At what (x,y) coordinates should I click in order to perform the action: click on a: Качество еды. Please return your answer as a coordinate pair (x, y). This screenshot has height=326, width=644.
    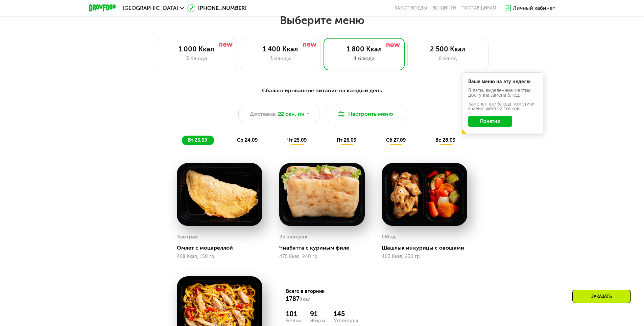
    Looking at the image, I should click on (410, 8).